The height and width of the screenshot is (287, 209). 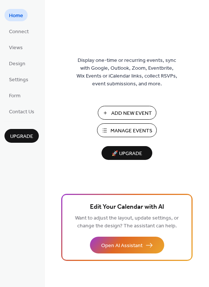 What do you see at coordinates (19, 80) in the screenshot?
I see `span: Settings` at bounding box center [19, 80].